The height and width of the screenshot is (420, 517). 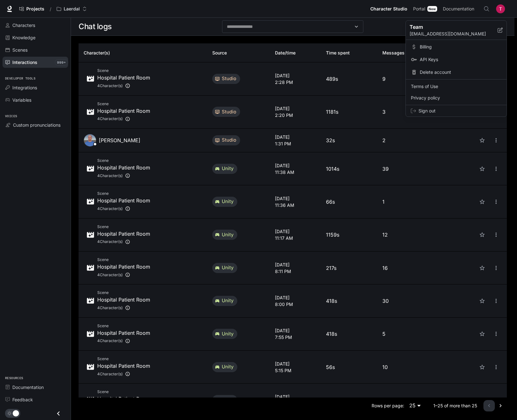 I want to click on span: API Keys, so click(x=460, y=59).